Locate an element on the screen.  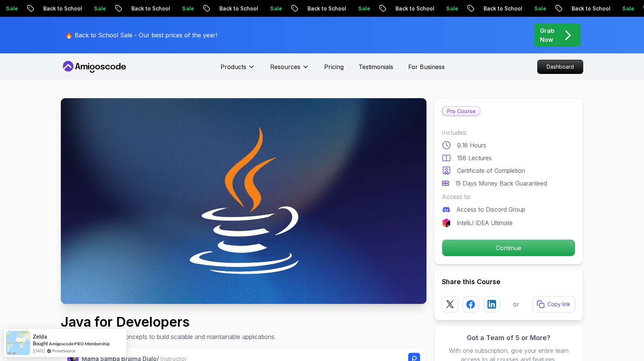
button: Continue is located at coordinates (509, 248).